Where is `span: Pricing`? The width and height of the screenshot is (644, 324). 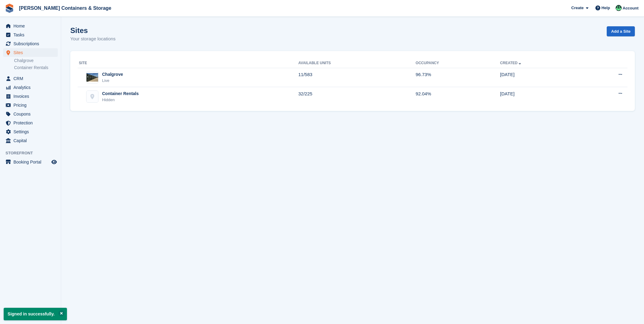 span: Pricing is located at coordinates (32, 105).